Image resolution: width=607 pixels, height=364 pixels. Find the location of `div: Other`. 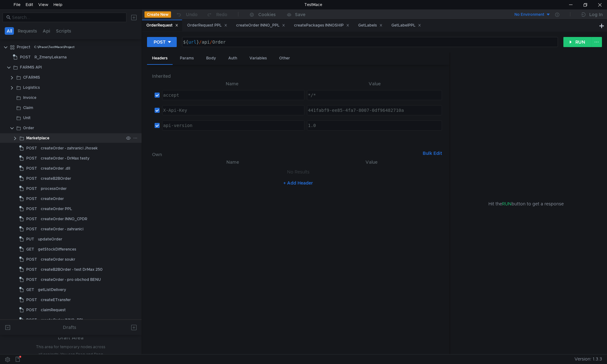

div: Other is located at coordinates (285, 58).